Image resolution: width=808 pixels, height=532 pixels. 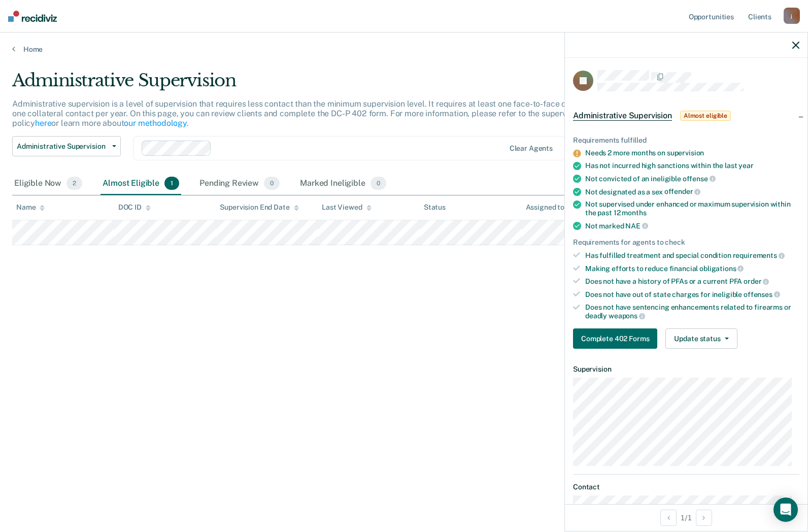 I want to click on span: offenses, so click(x=762, y=295).